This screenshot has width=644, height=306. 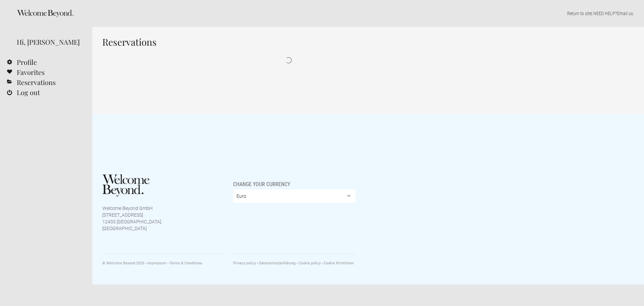 What do you see at coordinates (288, 42) in the screenshot?
I see `h1: Reservations` at bounding box center [288, 42].